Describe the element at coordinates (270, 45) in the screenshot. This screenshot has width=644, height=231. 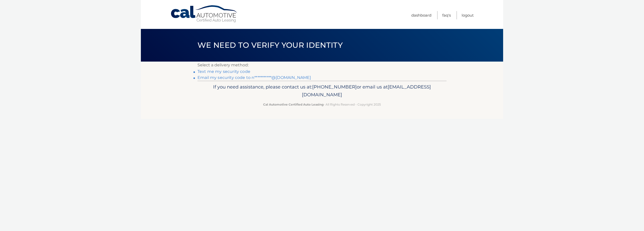
I see `span: We need to verify your identity` at that location.